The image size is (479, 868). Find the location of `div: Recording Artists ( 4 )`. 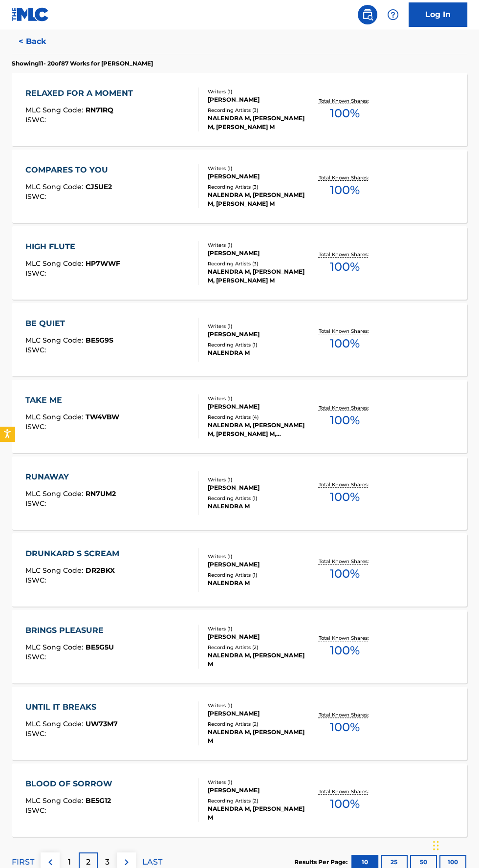

div: Recording Artists ( 4 ) is located at coordinates (257, 417).